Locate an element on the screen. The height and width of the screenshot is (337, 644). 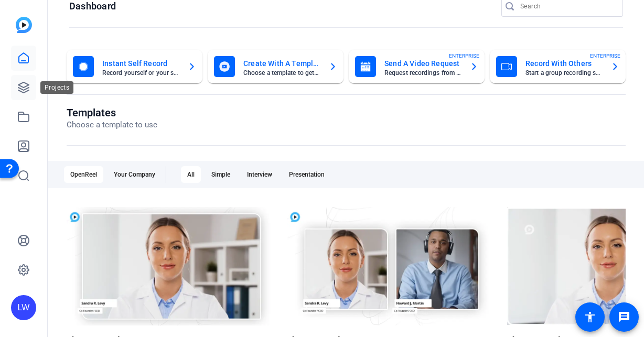
button: Send A Video RequestRequest recordings from anyone, anywhereENTERPRISE is located at coordinates (416, 67).